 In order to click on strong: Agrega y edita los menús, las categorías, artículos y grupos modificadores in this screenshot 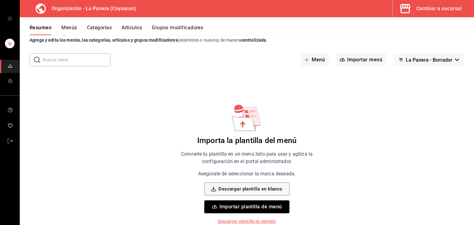, I will do `click(104, 40)`.